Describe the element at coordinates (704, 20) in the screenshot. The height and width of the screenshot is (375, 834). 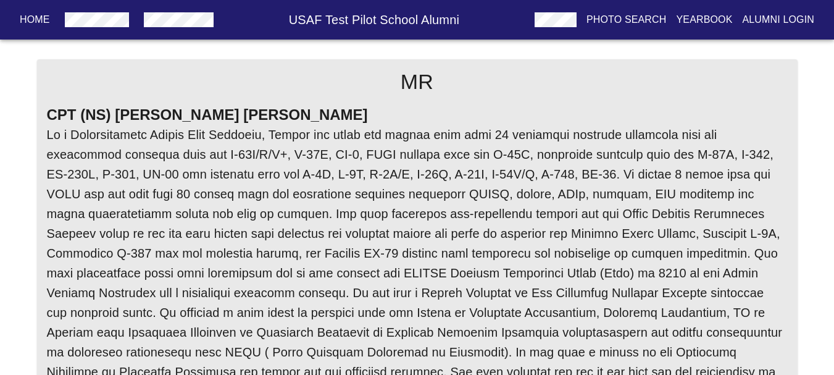
I see `a: Yearbook` at that location.